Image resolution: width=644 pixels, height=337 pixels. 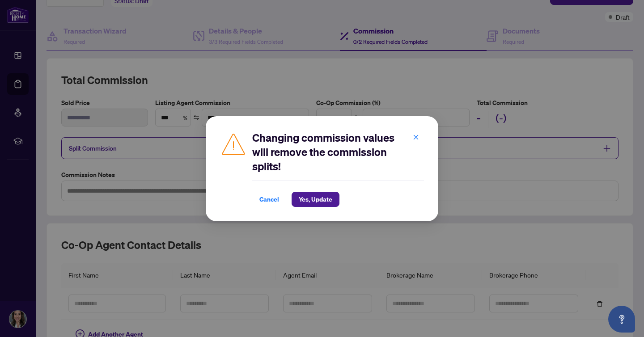 What do you see at coordinates (621, 319) in the screenshot?
I see `button: Open asap` at bounding box center [621, 319].